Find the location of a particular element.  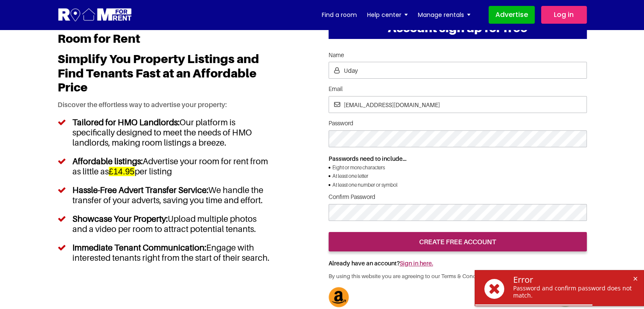

div: Error is located at coordinates (574, 280).